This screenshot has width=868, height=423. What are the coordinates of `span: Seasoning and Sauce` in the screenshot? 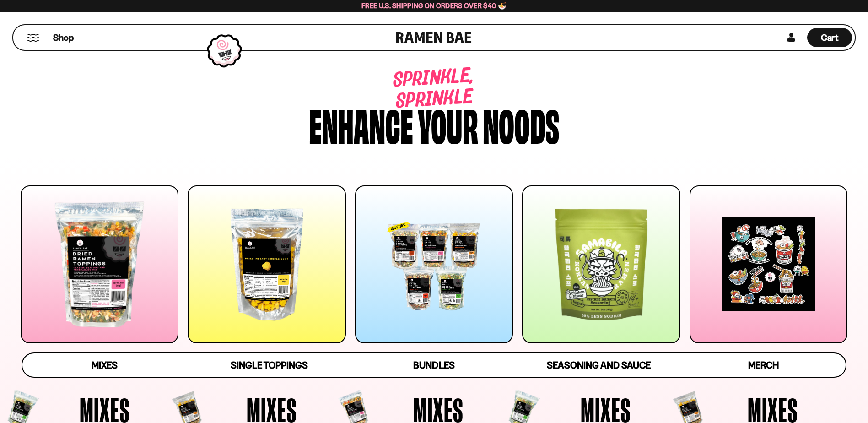 It's located at (599, 365).